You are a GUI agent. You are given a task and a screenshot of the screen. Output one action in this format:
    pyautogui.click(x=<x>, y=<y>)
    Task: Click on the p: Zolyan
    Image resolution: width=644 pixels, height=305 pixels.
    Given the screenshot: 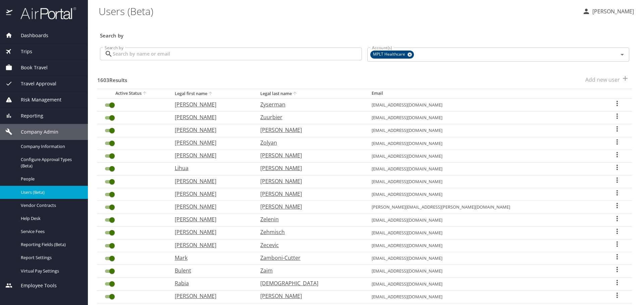 What is the action you would take?
    pyautogui.click(x=309, y=143)
    